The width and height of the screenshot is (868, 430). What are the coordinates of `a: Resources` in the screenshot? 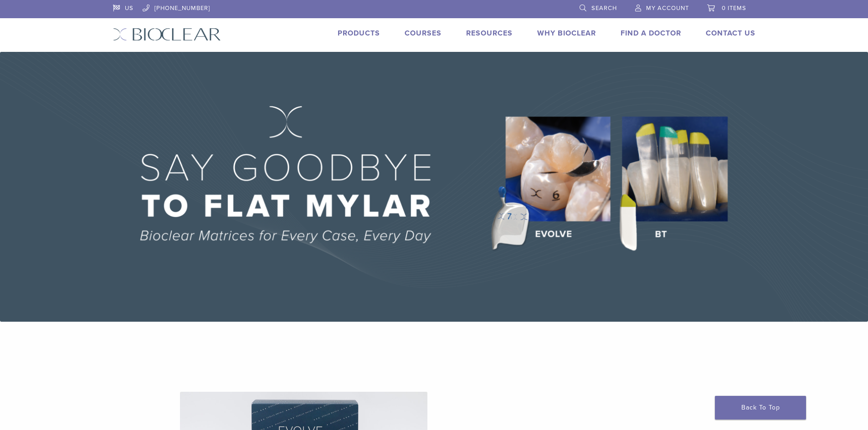 It's located at (489, 33).